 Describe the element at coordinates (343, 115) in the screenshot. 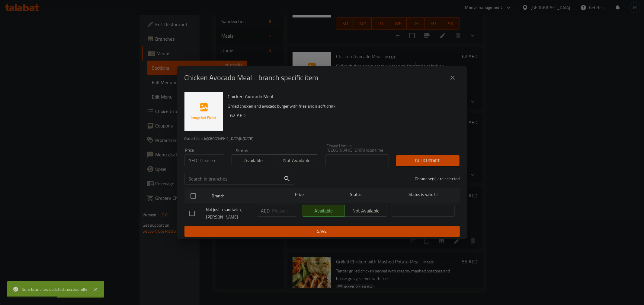

I see `h6: 62 AED` at that location.